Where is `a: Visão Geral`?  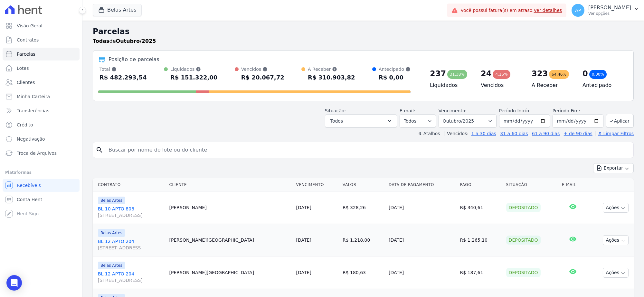
a: Visão Geral is located at coordinates (41, 26).